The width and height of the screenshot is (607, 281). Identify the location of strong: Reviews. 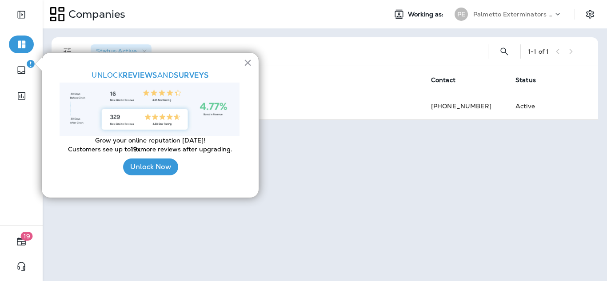
(140, 75).